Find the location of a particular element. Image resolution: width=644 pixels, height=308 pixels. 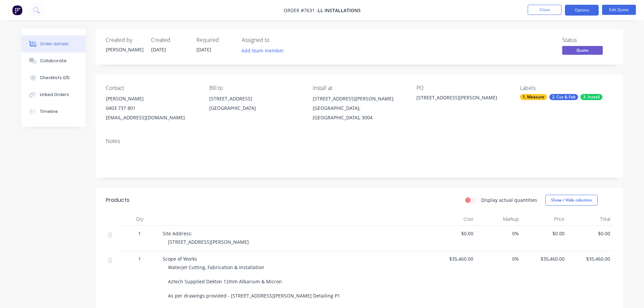

div: Install at is located at coordinates (359, 88).